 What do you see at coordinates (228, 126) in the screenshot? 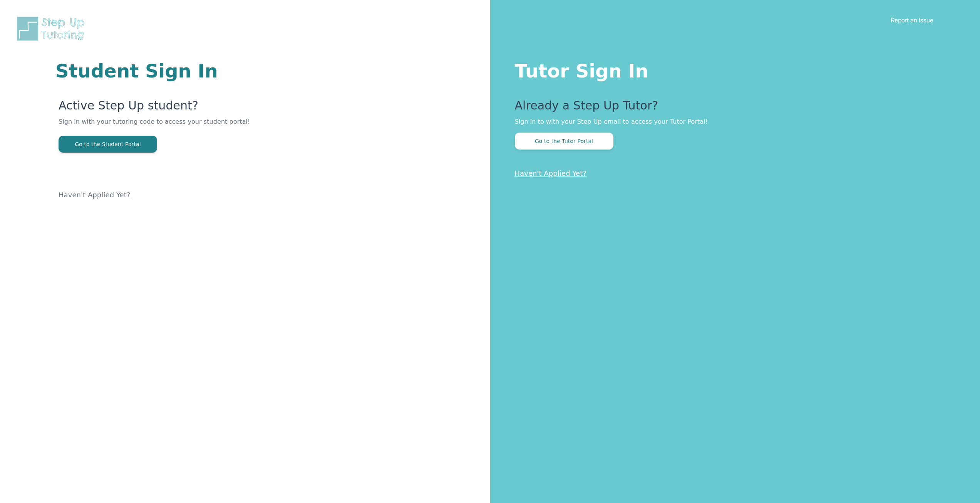
I see `p: Sign in with your tutoring code to access your student portal!` at bounding box center [228, 126].